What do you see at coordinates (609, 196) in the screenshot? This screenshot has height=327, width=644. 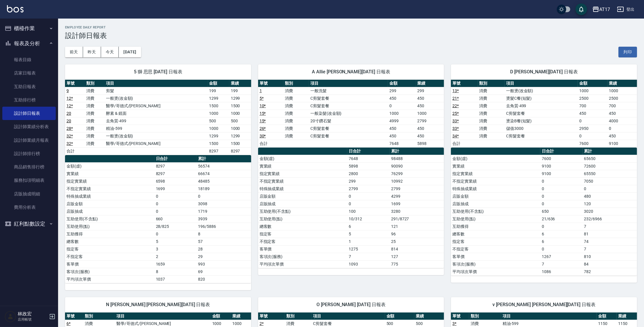 I see `td: 480` at bounding box center [609, 196].